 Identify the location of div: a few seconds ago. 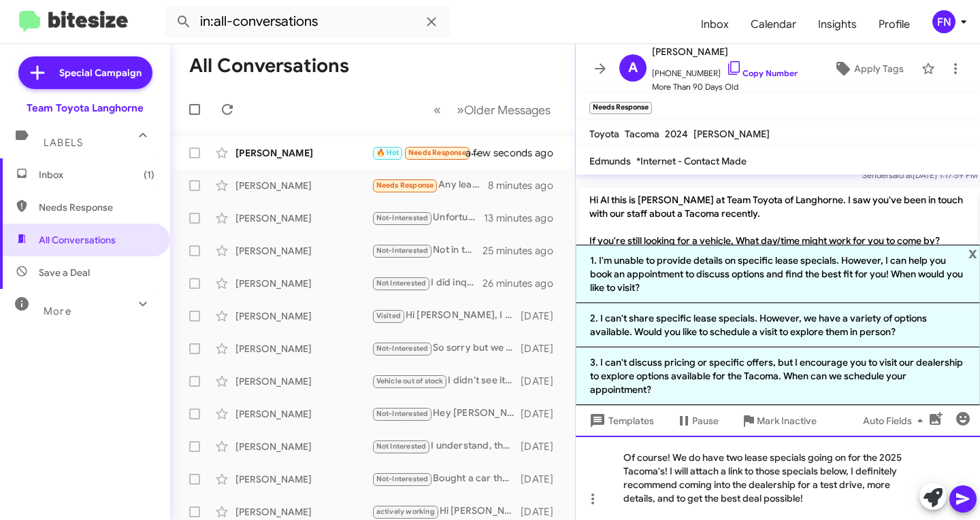
(523, 153).